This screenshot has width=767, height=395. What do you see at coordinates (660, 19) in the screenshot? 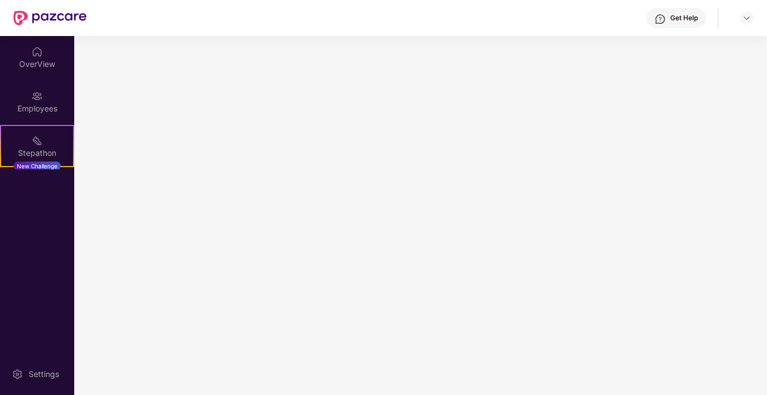
I see `img: svg+xml;base64,PHN2ZyBpZD0iSGVscC0zMngzMiIgeG1sbnM9Imh0dHA6Ly93d3cudzMub3JnLzIwMDAvc3ZnIiB3aWR0aD...` at bounding box center [660, 19].